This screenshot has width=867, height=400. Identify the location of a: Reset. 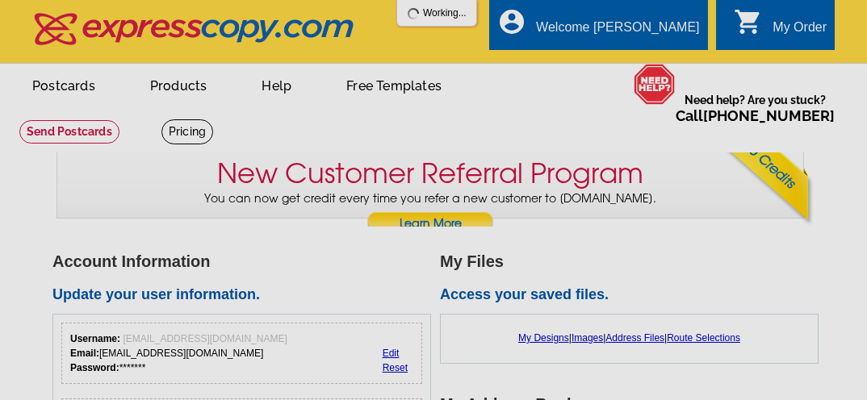
(395, 368).